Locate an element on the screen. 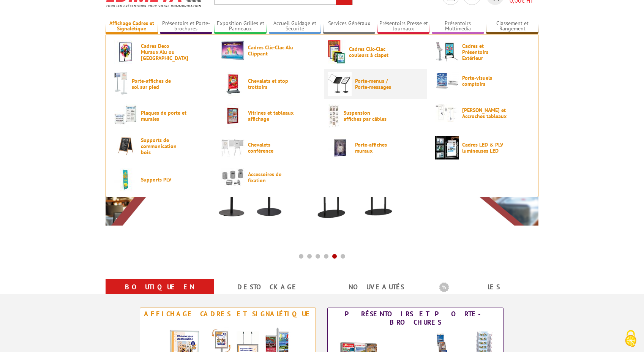  a: Cadres Clic-Clac couleurs à clapet is located at coordinates (375, 52).